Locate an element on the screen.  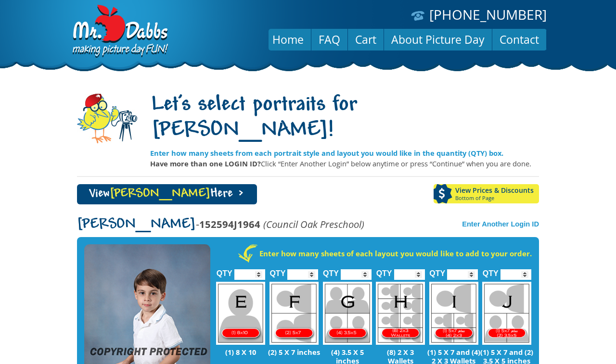
a: View Prices & DiscountsBottom of Page is located at coordinates (486, 194).